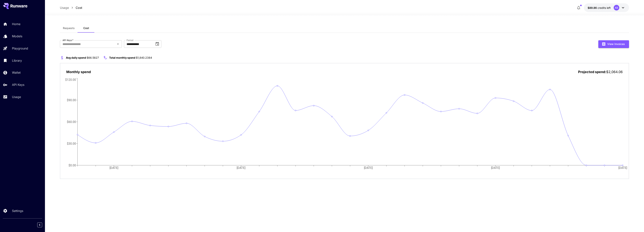 The image size is (644, 232). What do you see at coordinates (72, 100) in the screenshot?
I see `tspan: $90.00` at bounding box center [72, 100].